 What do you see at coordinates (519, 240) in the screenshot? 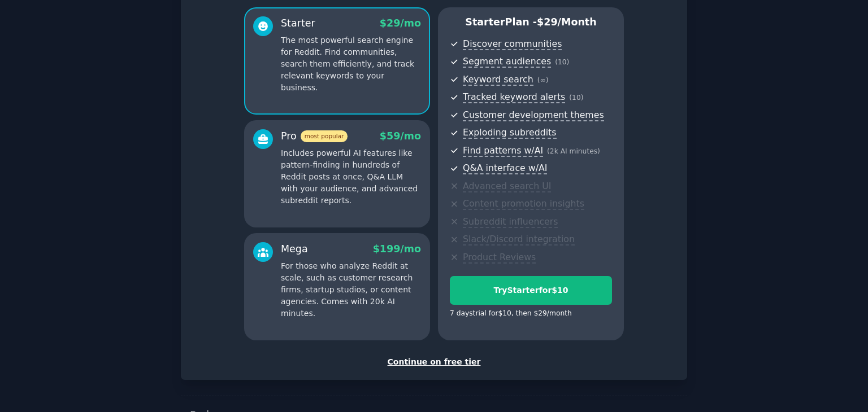
I see `span: Slack/Discord integration` at bounding box center [519, 240].